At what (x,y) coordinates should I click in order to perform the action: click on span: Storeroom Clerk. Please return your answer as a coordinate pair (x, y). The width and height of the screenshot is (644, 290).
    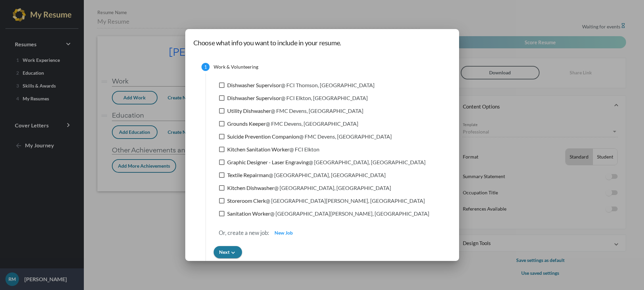
    Looking at the image, I should click on (326, 201).